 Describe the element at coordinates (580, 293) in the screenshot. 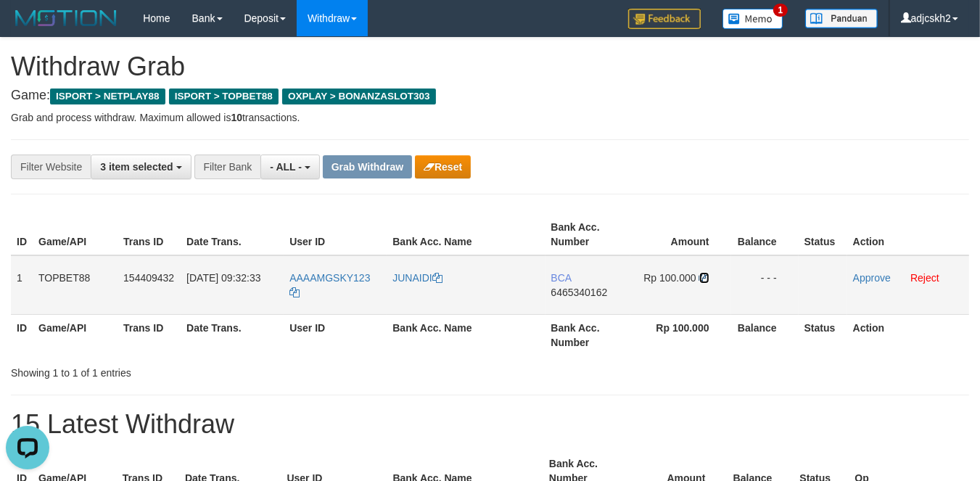

I see `span: Copy 6465340162 to clipboard` at that location.